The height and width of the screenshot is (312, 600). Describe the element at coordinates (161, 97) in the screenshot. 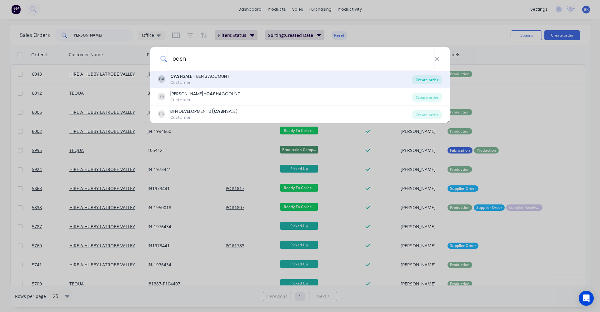

I see `div: EA` at that location.